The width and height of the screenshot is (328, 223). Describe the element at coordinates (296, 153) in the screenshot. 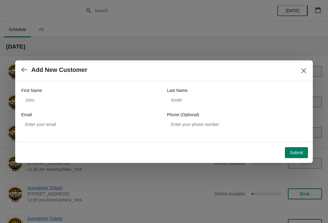

I see `span: Submit` at that location.